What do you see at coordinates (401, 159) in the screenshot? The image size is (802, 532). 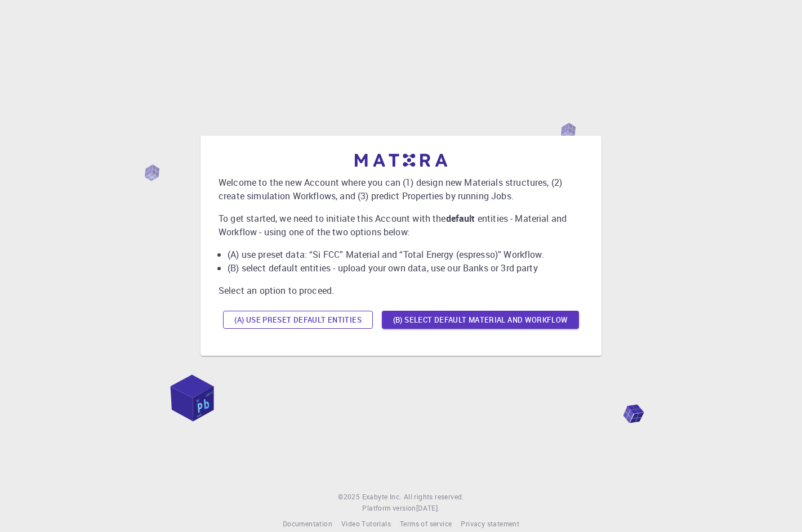 I see `img: logo` at bounding box center [401, 159].